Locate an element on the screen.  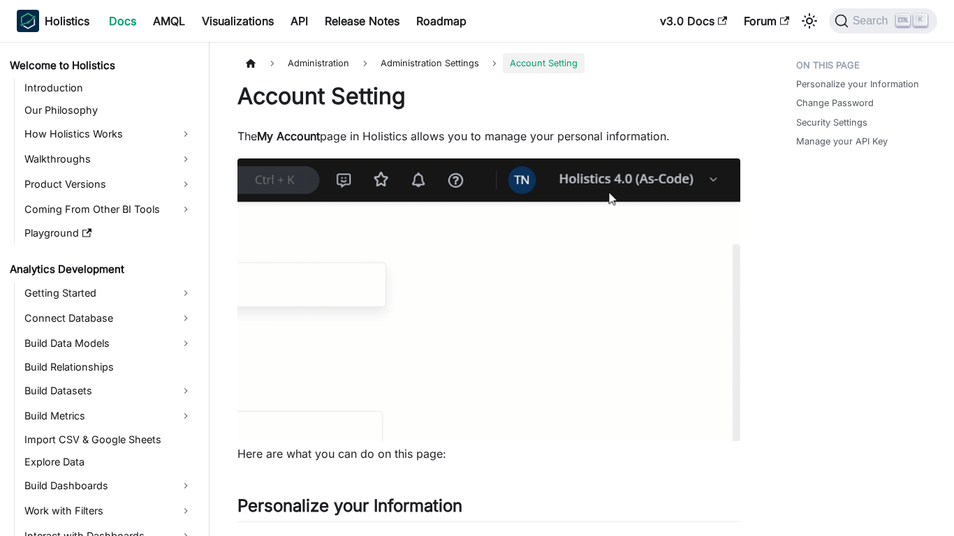
a: AMQL is located at coordinates (169, 21).